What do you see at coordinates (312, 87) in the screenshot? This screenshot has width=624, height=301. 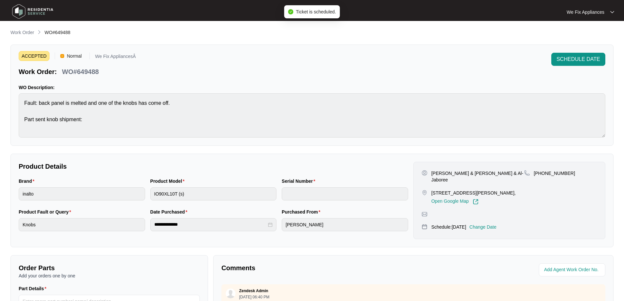 I see `p: WO Description:` at bounding box center [312, 87].